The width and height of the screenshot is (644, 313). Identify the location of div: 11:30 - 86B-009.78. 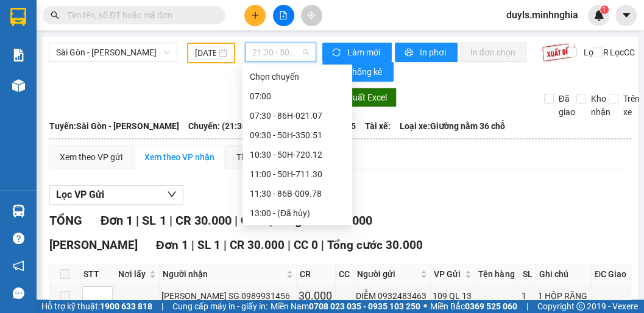
(297, 194).